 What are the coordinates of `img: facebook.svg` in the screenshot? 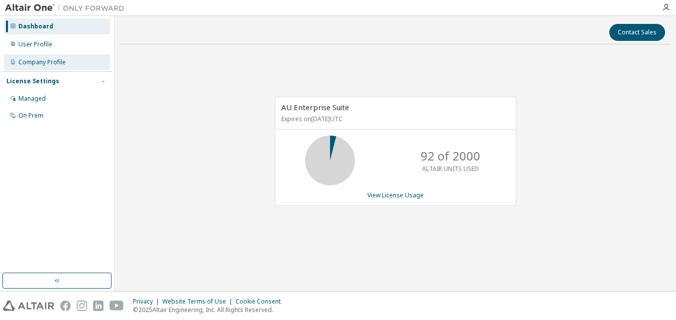 It's located at (65, 305).